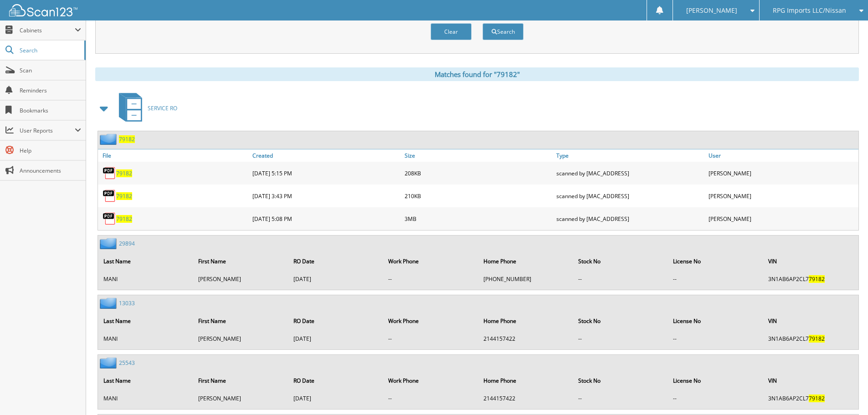  I want to click on a: 13033, so click(126, 303).